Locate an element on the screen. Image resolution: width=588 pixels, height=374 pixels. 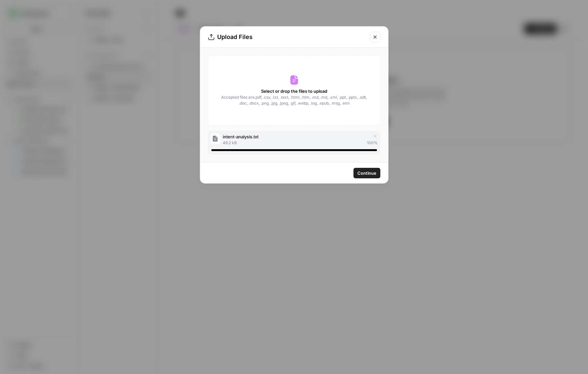
span: Continue is located at coordinates (367, 173).